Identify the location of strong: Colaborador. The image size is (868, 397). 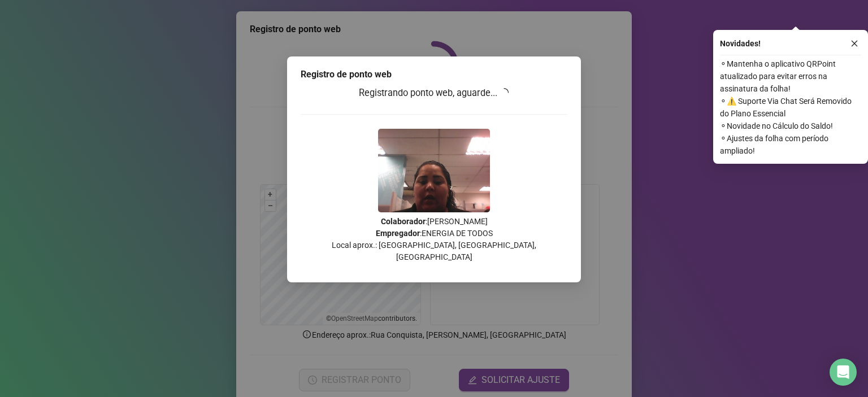
(403, 221).